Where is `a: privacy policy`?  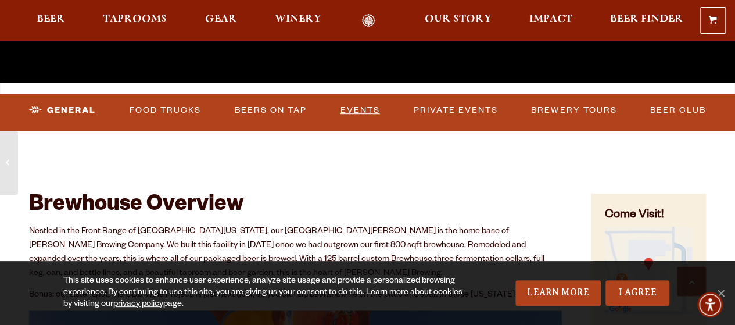
a: privacy policy is located at coordinates (138, 304).